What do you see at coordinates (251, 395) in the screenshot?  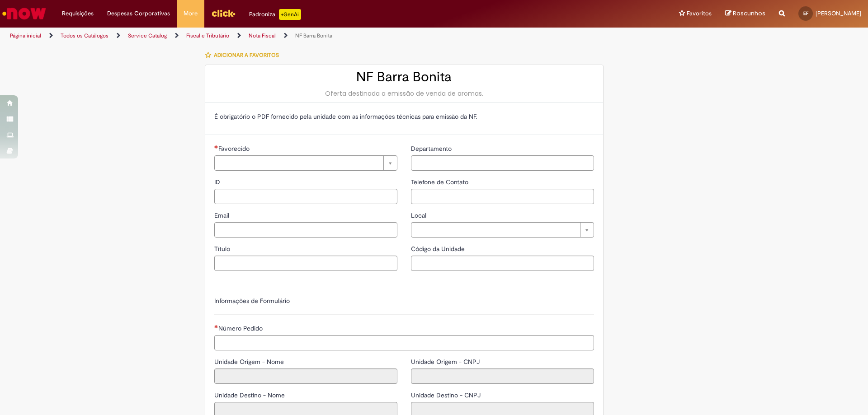 I see `span: Somente leitura - Unidade Destino - Nome` at bounding box center [251, 395].